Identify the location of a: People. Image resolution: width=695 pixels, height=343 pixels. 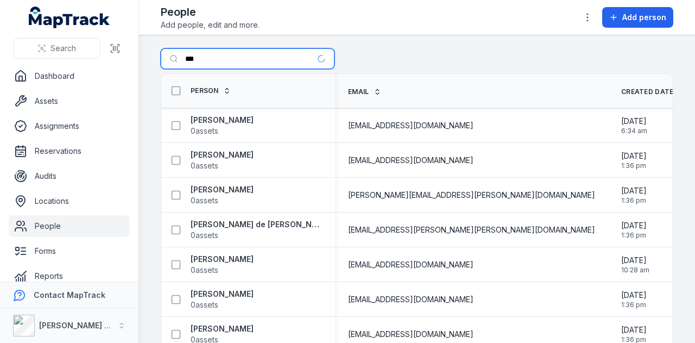
(69, 226).